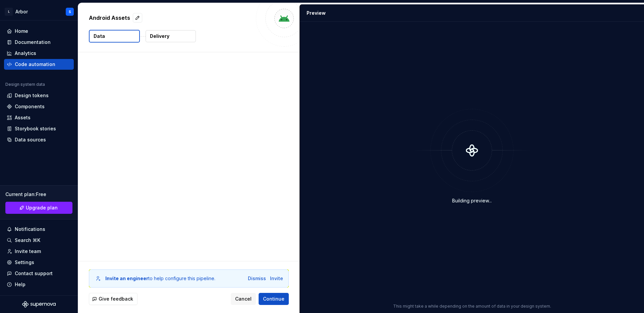 The image size is (644, 313). I want to click on div: Dismiss, so click(257, 278).